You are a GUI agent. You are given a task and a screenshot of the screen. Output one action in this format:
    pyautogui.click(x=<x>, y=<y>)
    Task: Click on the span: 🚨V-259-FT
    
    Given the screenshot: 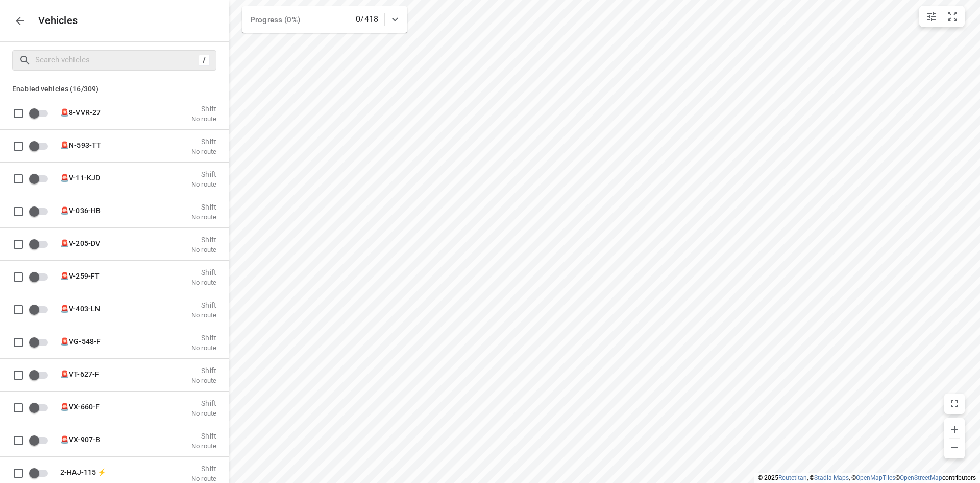 What is the action you would take?
    pyautogui.click(x=79, y=275)
    